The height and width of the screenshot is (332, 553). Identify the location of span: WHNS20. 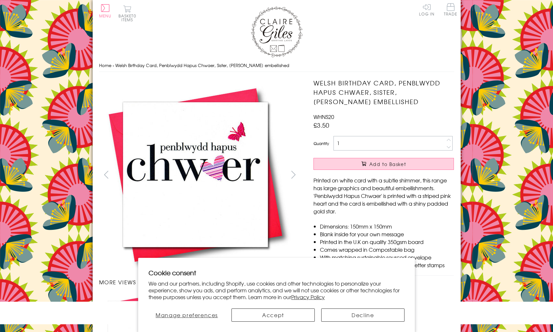
(324, 117).